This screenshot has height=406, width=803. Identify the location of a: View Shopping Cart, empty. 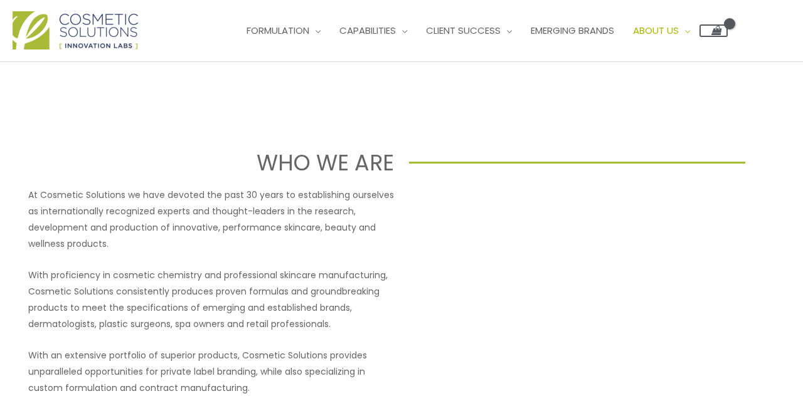
(713, 31).